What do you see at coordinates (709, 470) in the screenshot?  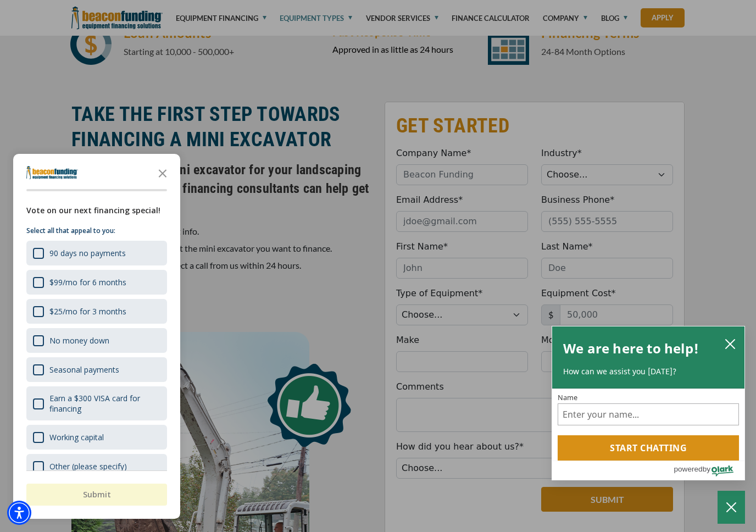 I see `a: Powered by Olark` at bounding box center [709, 470].